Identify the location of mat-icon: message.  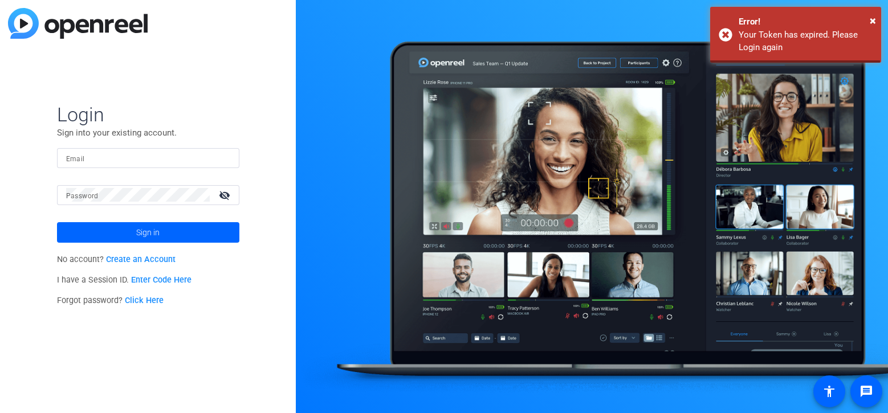
(867, 392).